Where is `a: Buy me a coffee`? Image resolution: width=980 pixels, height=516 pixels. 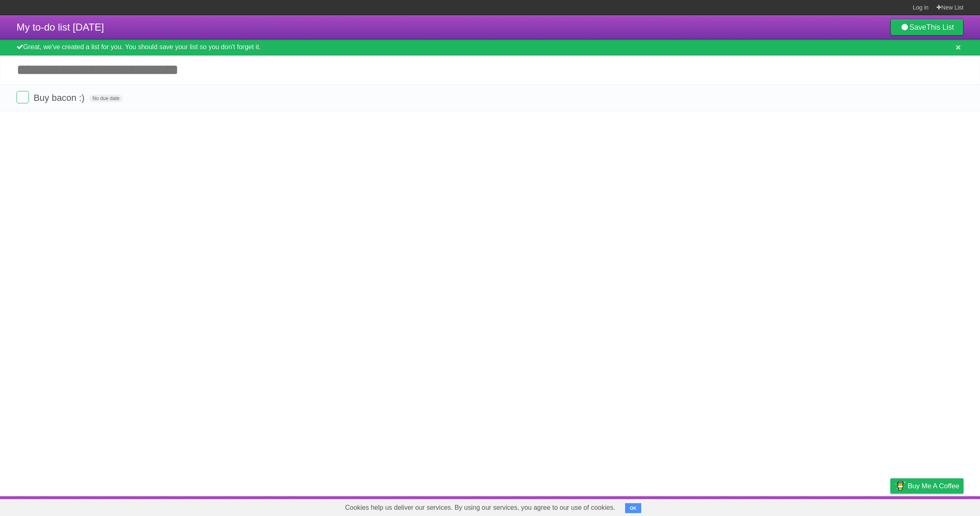 a: Buy me a coffee is located at coordinates (927, 486).